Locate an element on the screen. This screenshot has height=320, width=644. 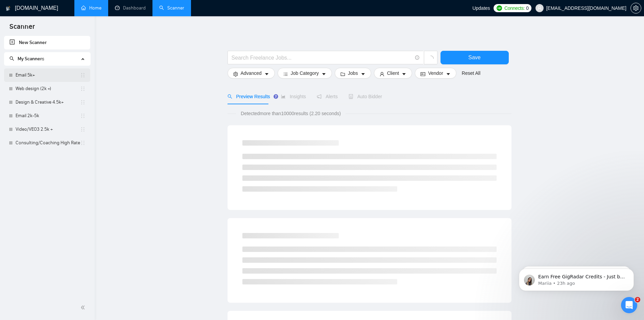
span: Detected more than 10000 results (2.20 seconds) is located at coordinates (291, 113).